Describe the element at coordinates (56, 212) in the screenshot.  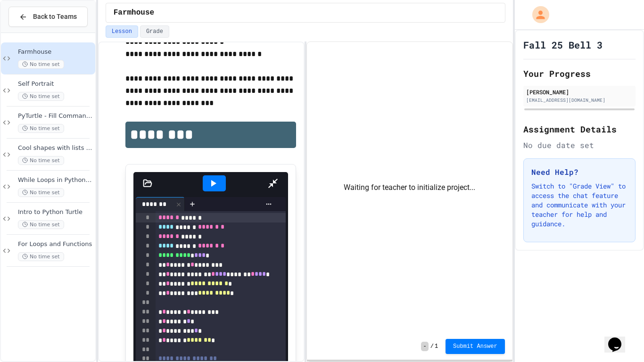
I see `span: Intro to Python Turtle` at that location.